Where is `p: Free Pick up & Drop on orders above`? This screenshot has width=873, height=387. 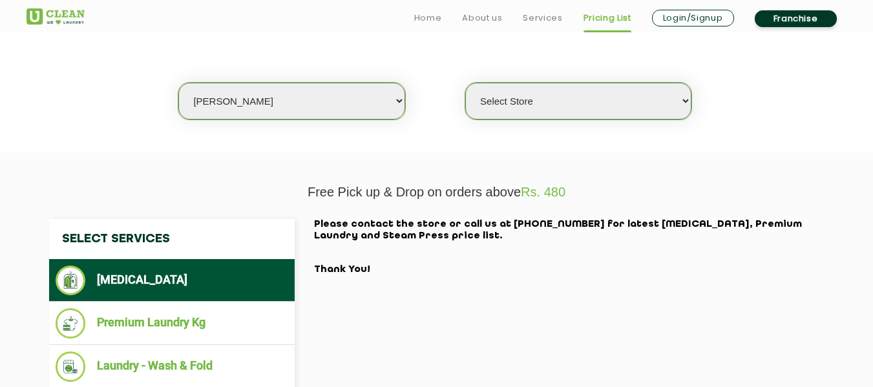 p: Free Pick up & Drop on orders above is located at coordinates (437, 192).